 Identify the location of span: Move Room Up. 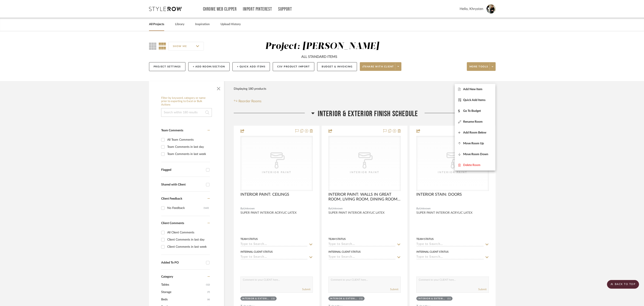
(473, 143).